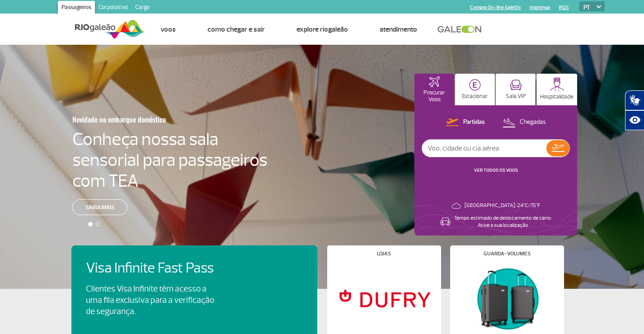 The image size is (644, 334). Describe the element at coordinates (236, 30) in the screenshot. I see `a: Como chegar e sair` at that location.